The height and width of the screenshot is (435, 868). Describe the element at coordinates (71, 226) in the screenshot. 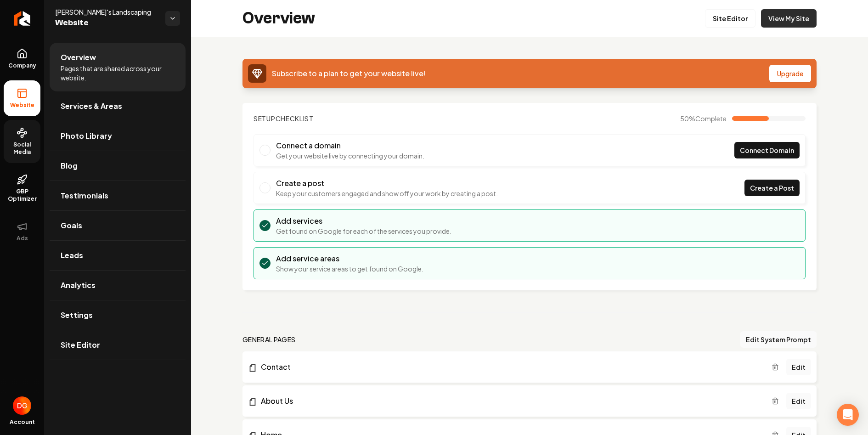

I see `span: Goals` at that location.